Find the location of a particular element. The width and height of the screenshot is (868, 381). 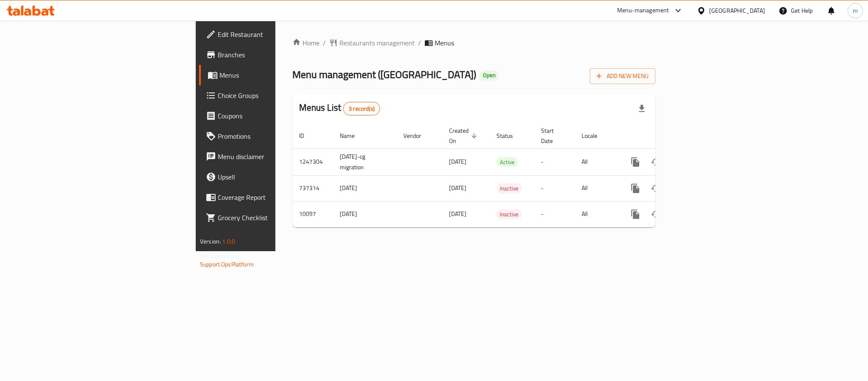

a: Coverage Report is located at coordinates (270, 197).